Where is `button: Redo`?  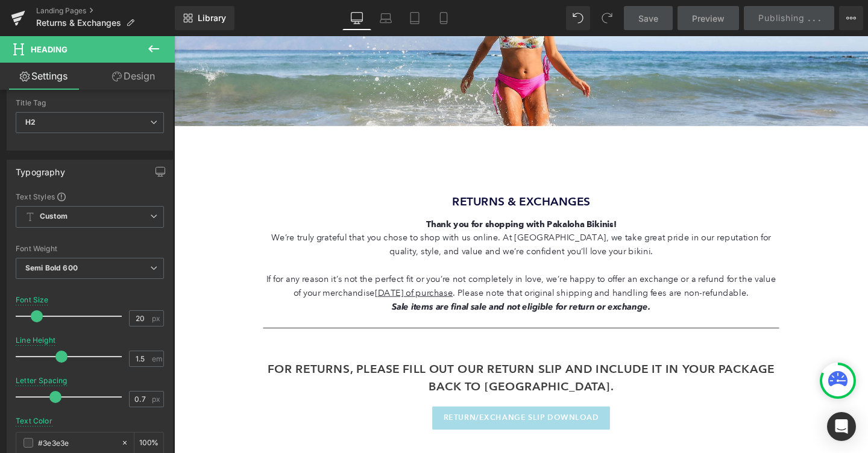 button: Redo is located at coordinates (607, 18).